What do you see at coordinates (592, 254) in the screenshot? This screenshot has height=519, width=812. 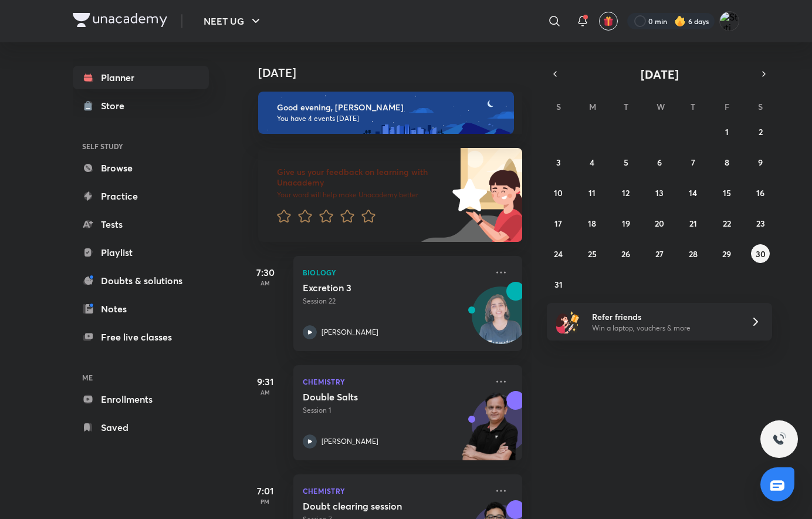 I see `abbr: August 25, 2025` at bounding box center [592, 254].